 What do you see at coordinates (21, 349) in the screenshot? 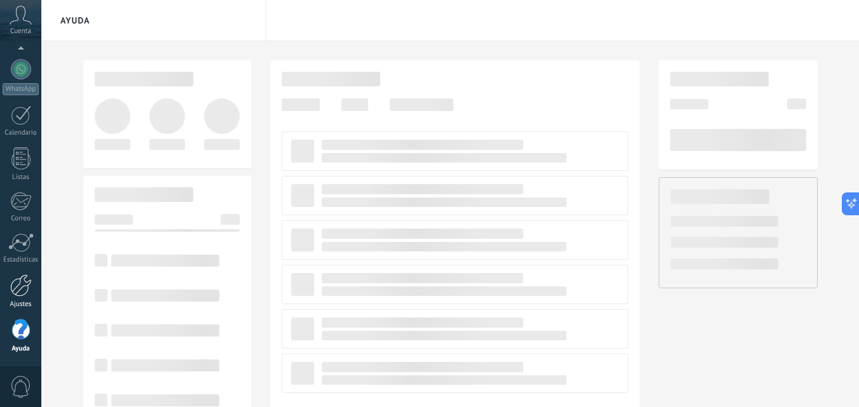
I see `div: Ayuda` at bounding box center [21, 349].